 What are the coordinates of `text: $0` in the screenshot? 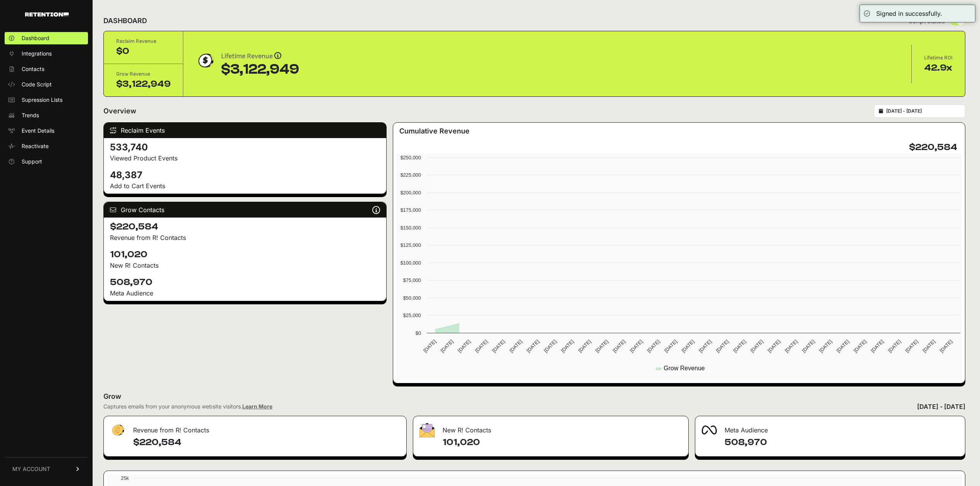 It's located at (418, 333).